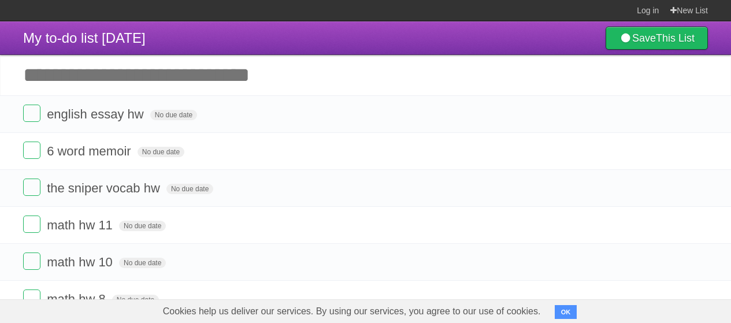 The width and height of the screenshot is (731, 323). What do you see at coordinates (105, 188) in the screenshot?
I see `span: the sniper vocab hw` at bounding box center [105, 188].